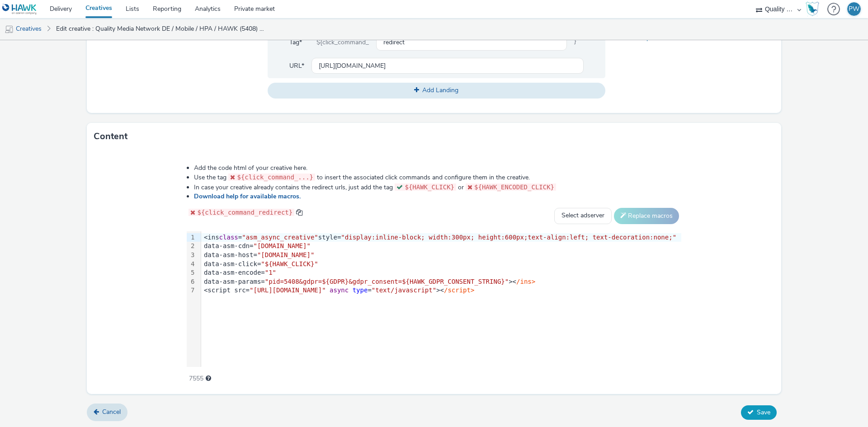  I want to click on span: ${HAWK_ENCODED_CLICK}, so click(514, 187).